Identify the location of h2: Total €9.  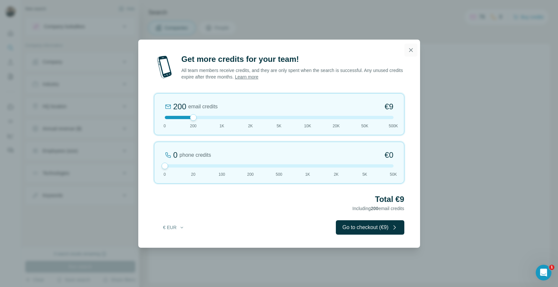
(279, 199).